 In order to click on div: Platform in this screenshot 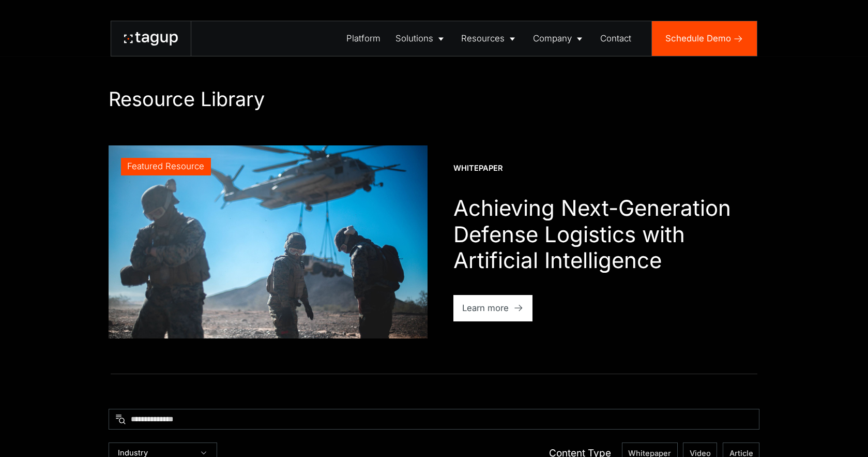, I will do `click(363, 38)`.